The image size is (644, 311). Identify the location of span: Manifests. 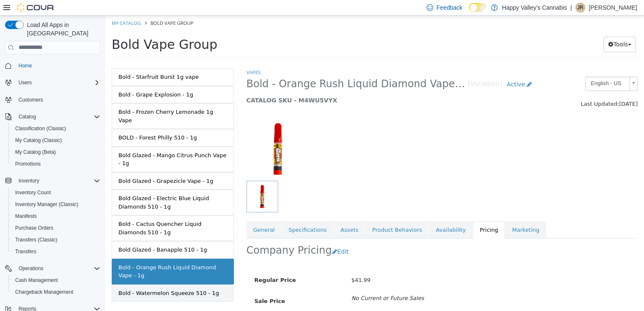
(26, 217).